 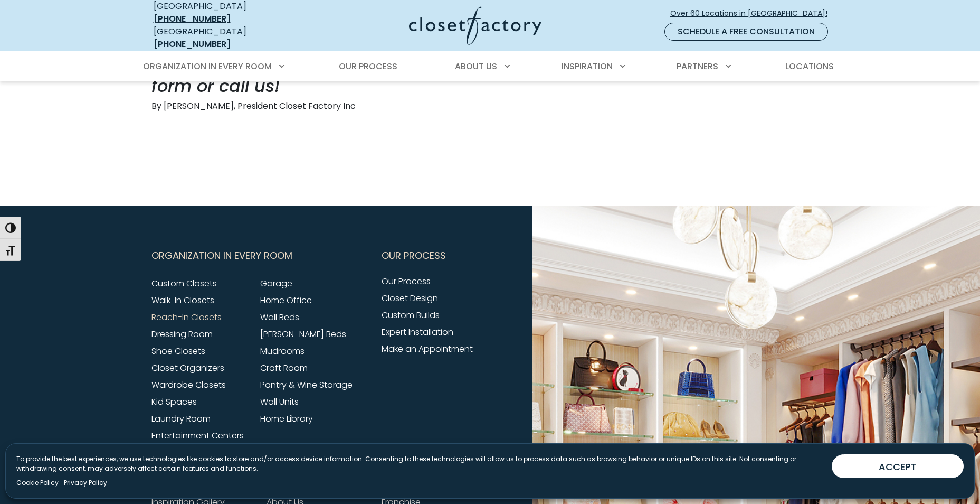 I want to click on a: Craft Room, so click(x=284, y=367).